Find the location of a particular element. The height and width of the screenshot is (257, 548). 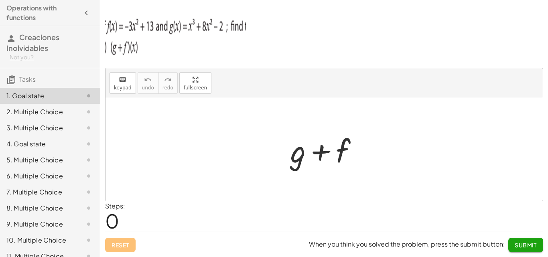

div: 10. Multiple Choice is located at coordinates (38, 240).